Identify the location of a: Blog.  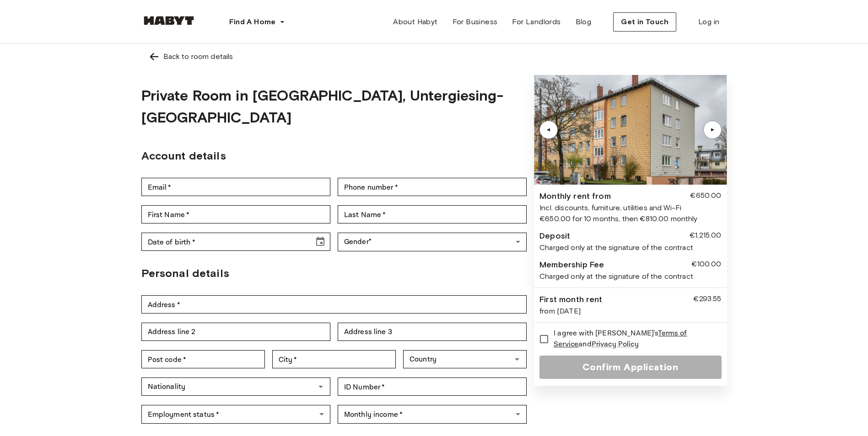
(584, 22).